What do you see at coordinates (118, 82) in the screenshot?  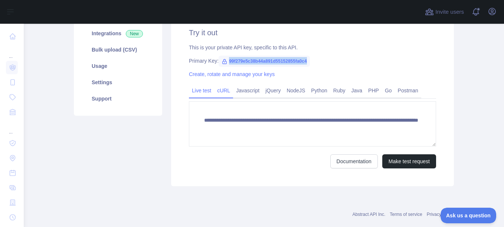 I see `a: Settings` at bounding box center [118, 82].